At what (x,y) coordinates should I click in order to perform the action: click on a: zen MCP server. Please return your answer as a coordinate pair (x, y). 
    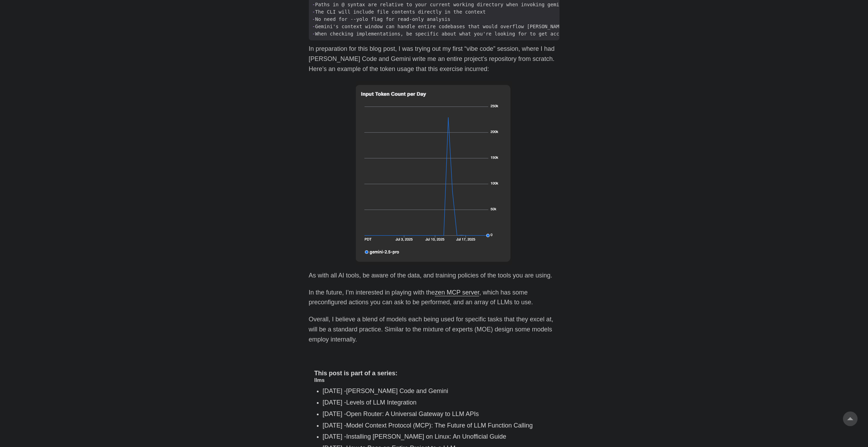
    Looking at the image, I should click on (457, 292).